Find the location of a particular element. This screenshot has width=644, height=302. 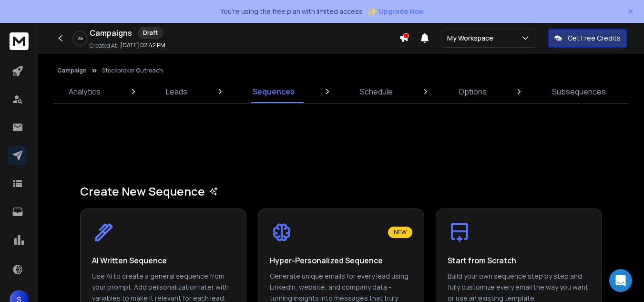

h1: Create New Sequence is located at coordinates (341, 192).